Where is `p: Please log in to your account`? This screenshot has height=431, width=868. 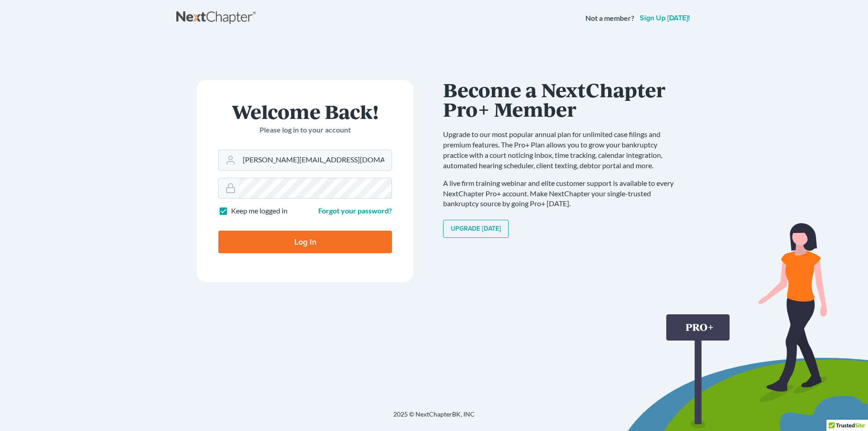
p: Please log in to your account is located at coordinates (305, 129).